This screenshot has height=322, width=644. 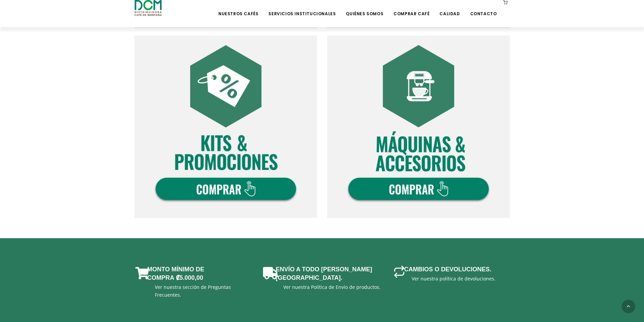 I want to click on h3: Monto mínimo de Compra ₡5.000,00, so click(x=198, y=274).